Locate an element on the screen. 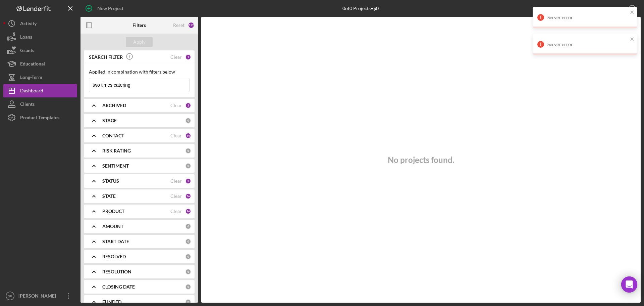 Image resolution: width=644 pixels, height=306 pixels. div: Applied in combination with filters below is located at coordinates (139, 72).